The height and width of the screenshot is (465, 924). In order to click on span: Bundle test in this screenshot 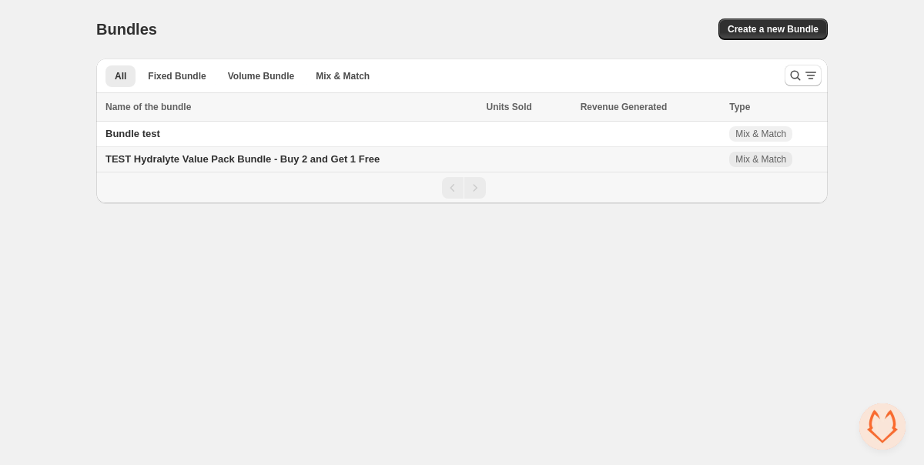, I will do `click(132, 133)`.